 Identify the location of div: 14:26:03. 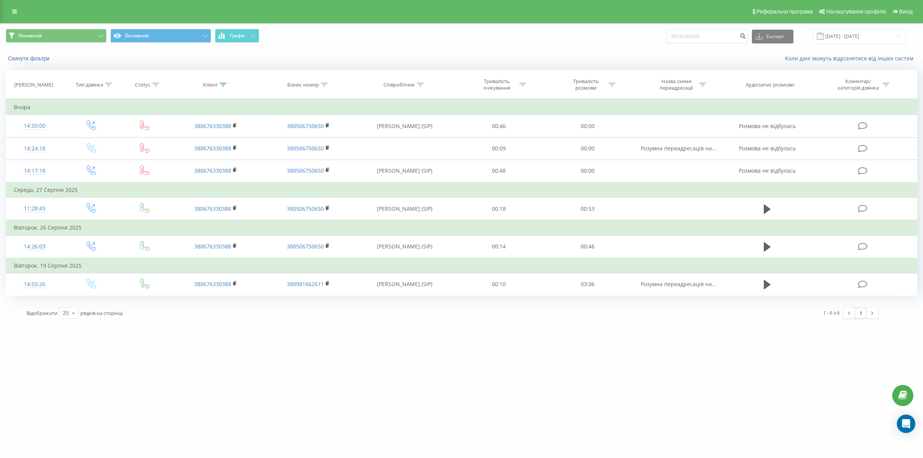
(35, 246).